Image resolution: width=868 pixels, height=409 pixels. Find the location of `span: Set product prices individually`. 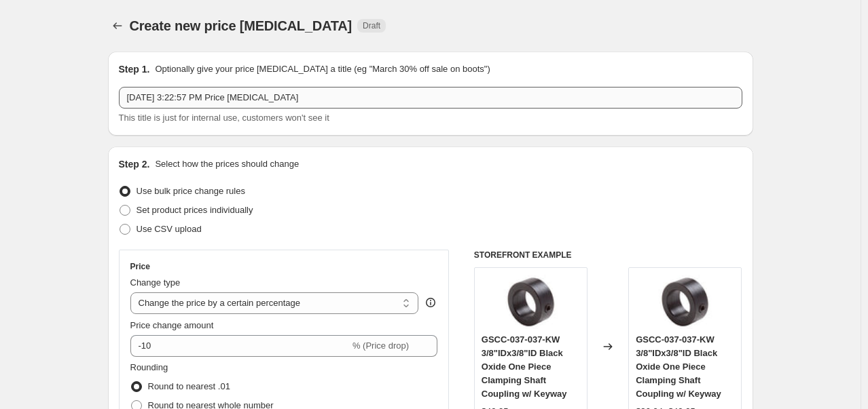

span: Set product prices individually is located at coordinates (195, 209).